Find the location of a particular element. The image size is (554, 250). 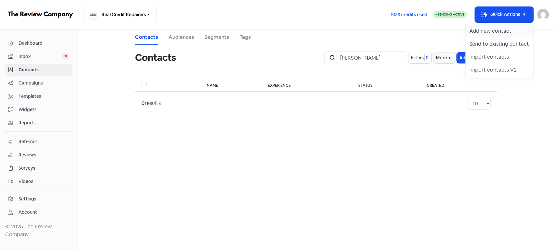

input: Search is located at coordinates (371, 58).